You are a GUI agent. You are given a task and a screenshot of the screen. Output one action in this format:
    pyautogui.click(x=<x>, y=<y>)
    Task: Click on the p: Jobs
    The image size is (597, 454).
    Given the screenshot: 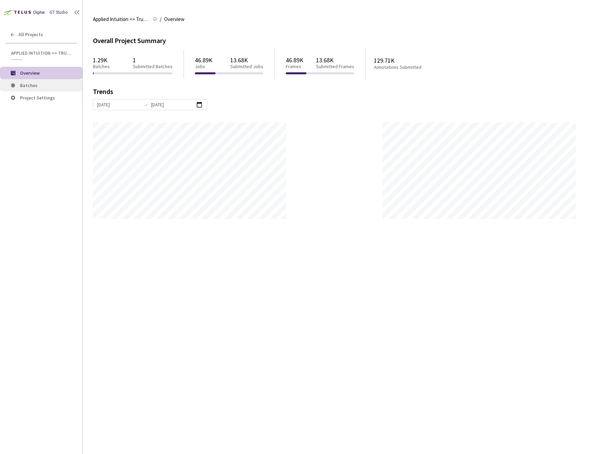 What is the action you would take?
    pyautogui.click(x=204, y=66)
    